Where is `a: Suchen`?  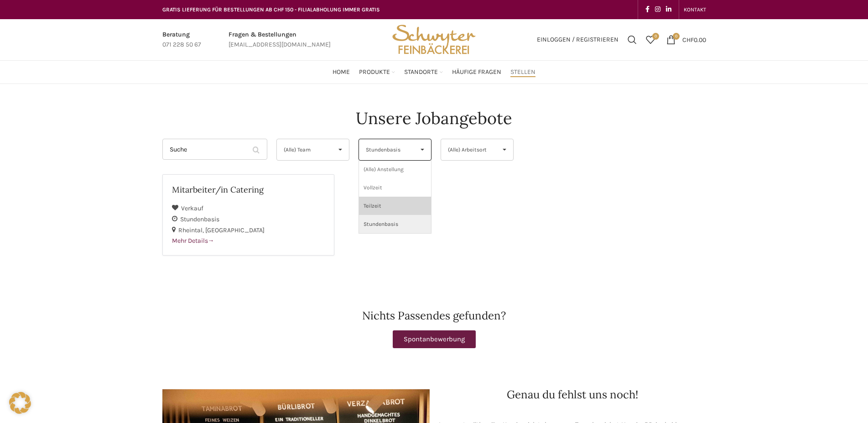
a: Suchen is located at coordinates (632, 40).